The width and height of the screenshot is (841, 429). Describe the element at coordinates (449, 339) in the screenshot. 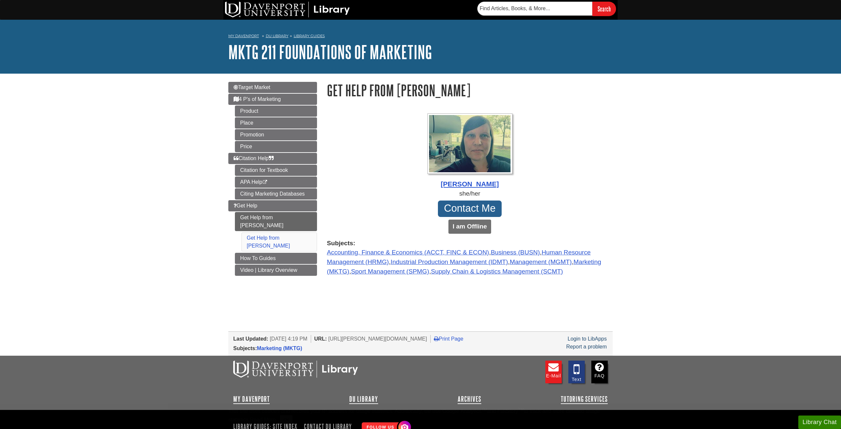

I see `a: Print Page` at that location.